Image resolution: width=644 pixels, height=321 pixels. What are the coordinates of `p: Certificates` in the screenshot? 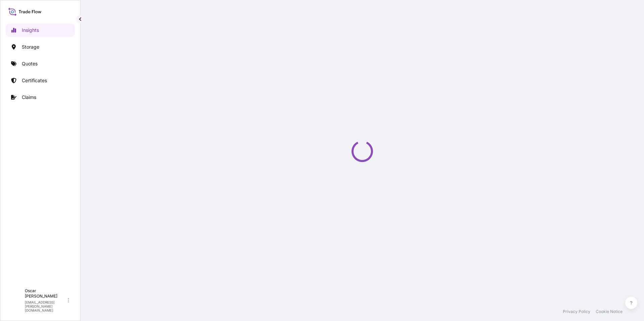 It's located at (34, 80).